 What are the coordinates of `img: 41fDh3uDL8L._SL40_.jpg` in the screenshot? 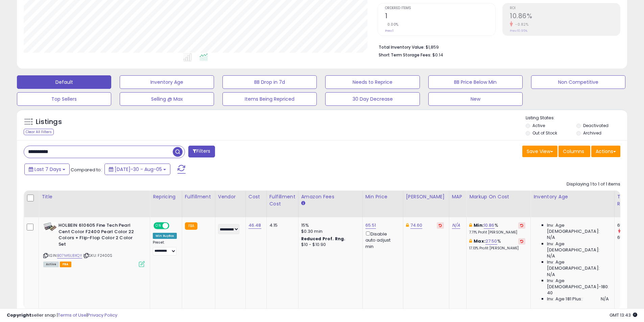 It's located at (50, 227).